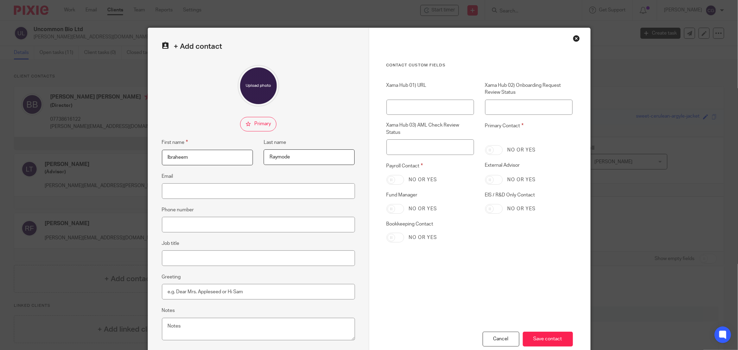 This screenshot has width=738, height=350. I want to click on label: Last name, so click(275, 143).